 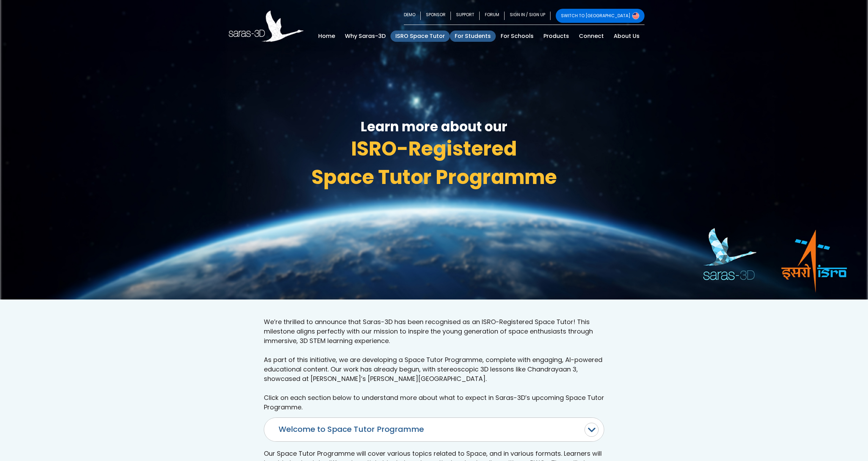 What do you see at coordinates (527, 16) in the screenshot?
I see `a: SIGN IN / SIGN UP` at bounding box center [527, 16].